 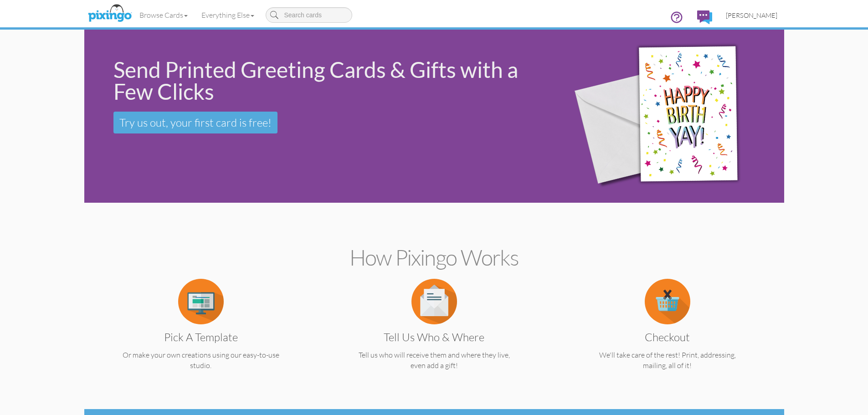 I want to click on p: We'll take care of the rest! Print, addressing, mailing, all of it!, so click(x=668, y=360).